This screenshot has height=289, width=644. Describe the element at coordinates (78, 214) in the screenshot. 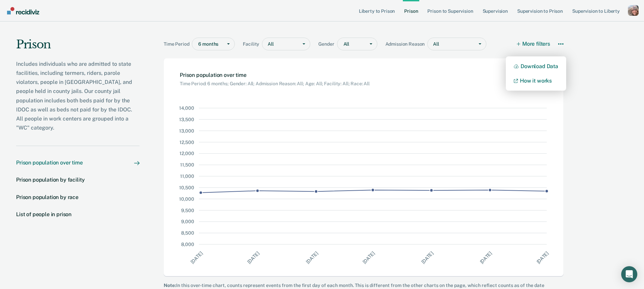

I see `a: List of people in prison` at that location.